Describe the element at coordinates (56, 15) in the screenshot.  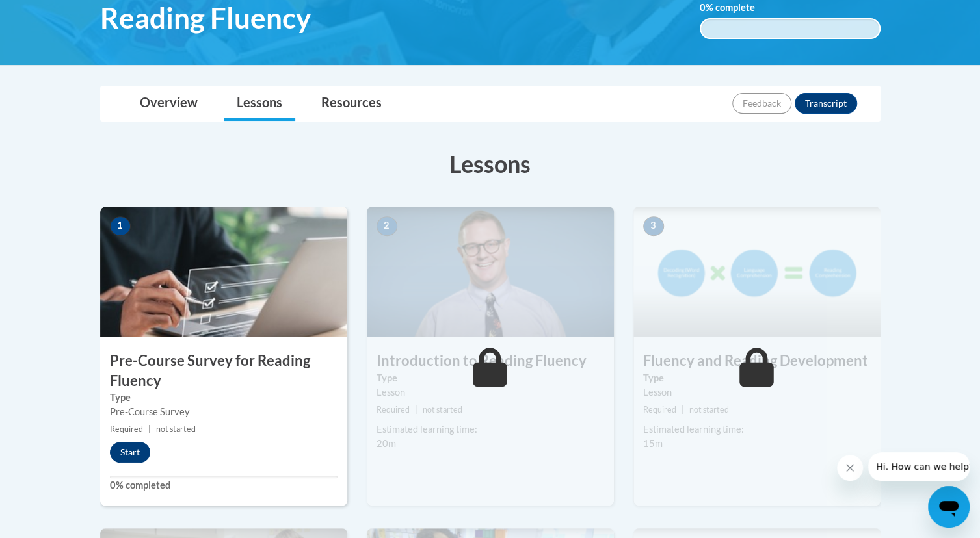
I see `span: Hi. How can we help?` at that location.